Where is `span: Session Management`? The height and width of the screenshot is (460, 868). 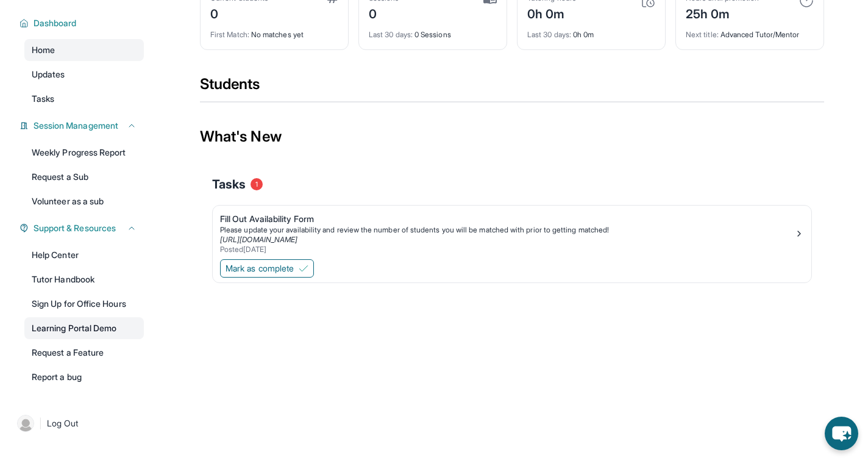 span: Session Management is located at coordinates (76, 126).